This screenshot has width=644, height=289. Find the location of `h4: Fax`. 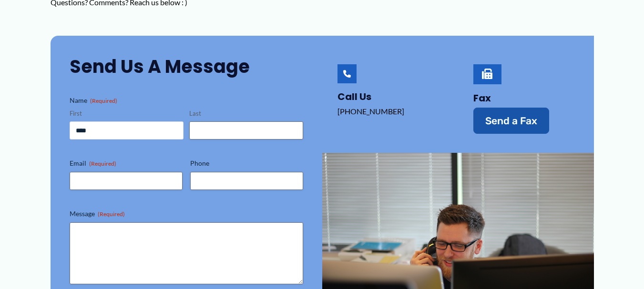

h4: Fax is located at coordinates (524, 98).